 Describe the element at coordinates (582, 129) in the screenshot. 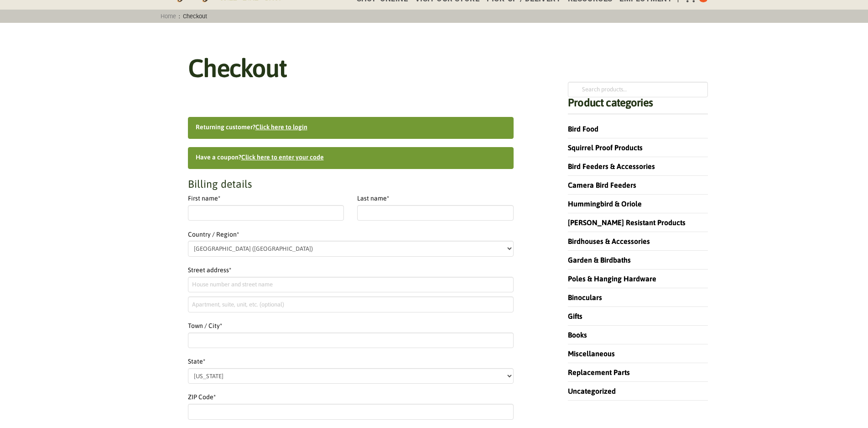

I see `a: Bird Food` at that location.